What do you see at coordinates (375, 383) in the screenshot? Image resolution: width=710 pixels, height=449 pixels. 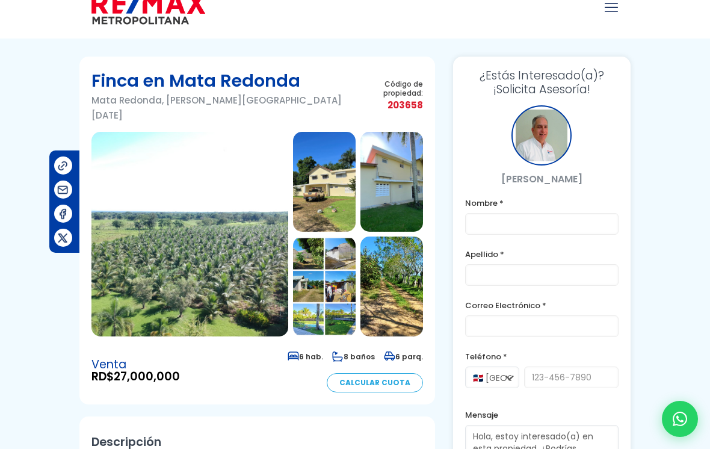 I see `a: Calcular Cuota` at bounding box center [375, 383].